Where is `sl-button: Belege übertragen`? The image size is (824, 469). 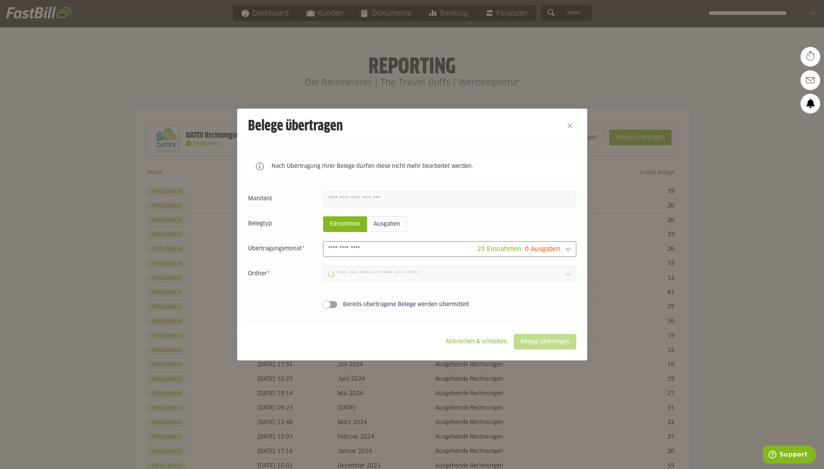
sl-button: Belege übertragen is located at coordinates (545, 342).